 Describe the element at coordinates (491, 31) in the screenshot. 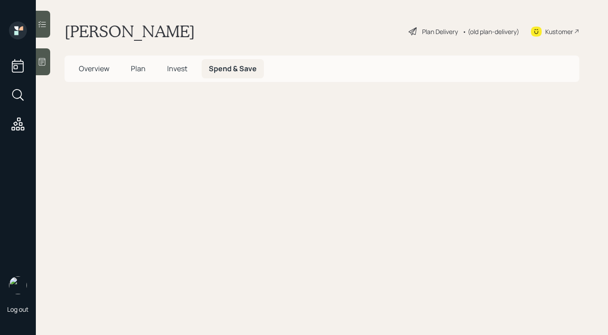

I see `div: • (old plan-delivery)` at that location.